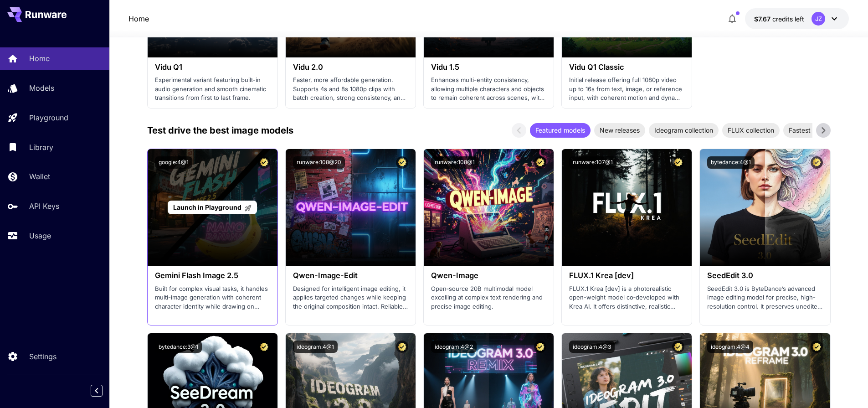  Describe the element at coordinates (796, 19) in the screenshot. I see `button: $7.67389JZ` at that location.